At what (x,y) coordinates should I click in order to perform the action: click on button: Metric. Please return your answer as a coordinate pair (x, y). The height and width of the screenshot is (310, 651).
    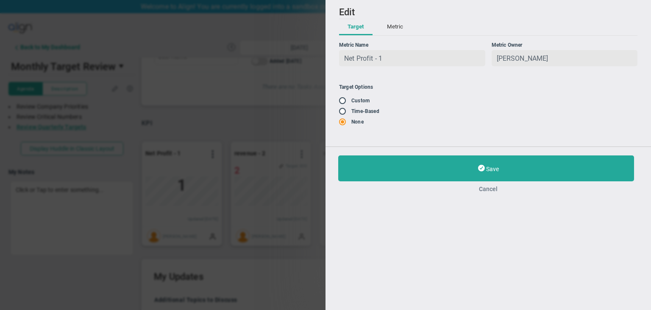
    Looking at the image, I should click on (395, 27).